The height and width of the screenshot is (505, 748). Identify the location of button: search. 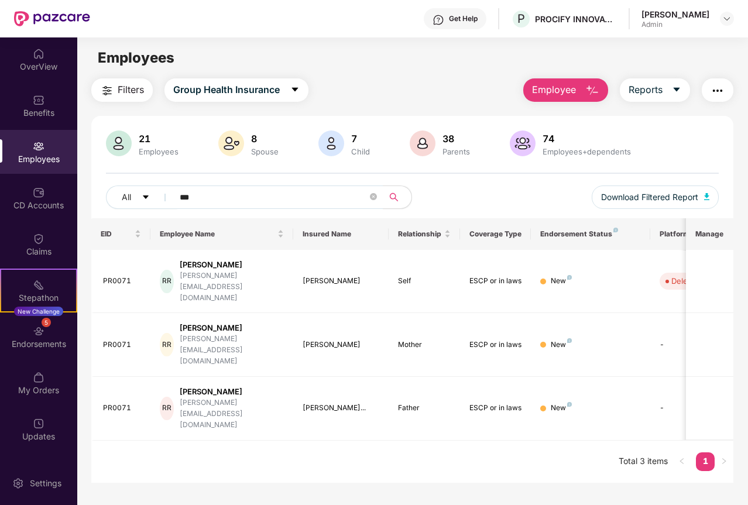
(397, 197).